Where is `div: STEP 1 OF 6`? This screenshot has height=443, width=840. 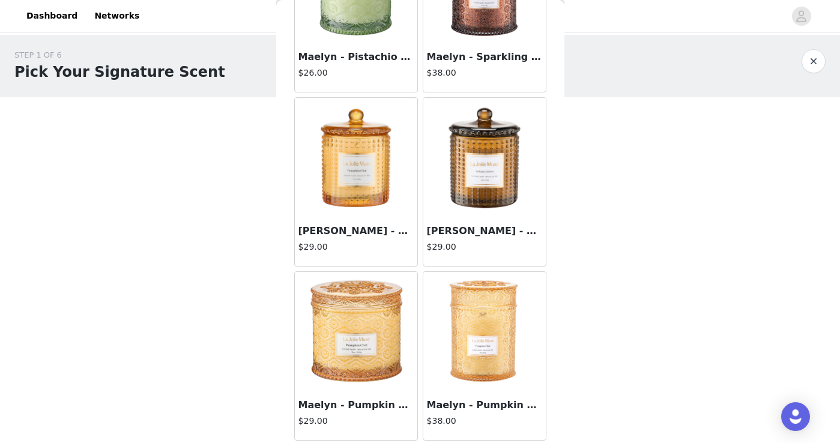 div: STEP 1 OF 6 is located at coordinates (119, 55).